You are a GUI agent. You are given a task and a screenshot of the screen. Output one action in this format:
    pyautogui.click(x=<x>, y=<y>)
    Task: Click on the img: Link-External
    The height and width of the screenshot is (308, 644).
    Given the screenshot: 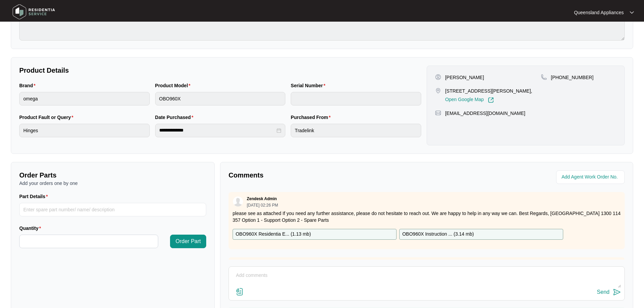 What is the action you would take?
    pyautogui.click(x=491, y=101)
    